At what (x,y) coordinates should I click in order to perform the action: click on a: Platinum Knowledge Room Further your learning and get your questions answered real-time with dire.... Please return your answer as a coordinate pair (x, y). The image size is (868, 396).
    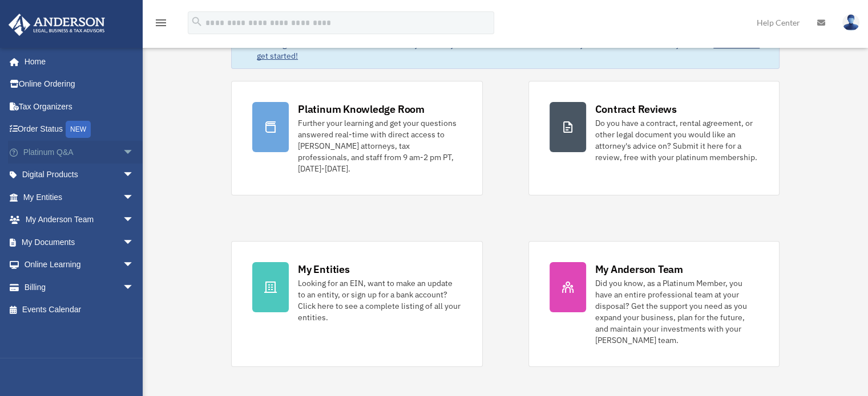
    Looking at the image, I should click on (357, 138).